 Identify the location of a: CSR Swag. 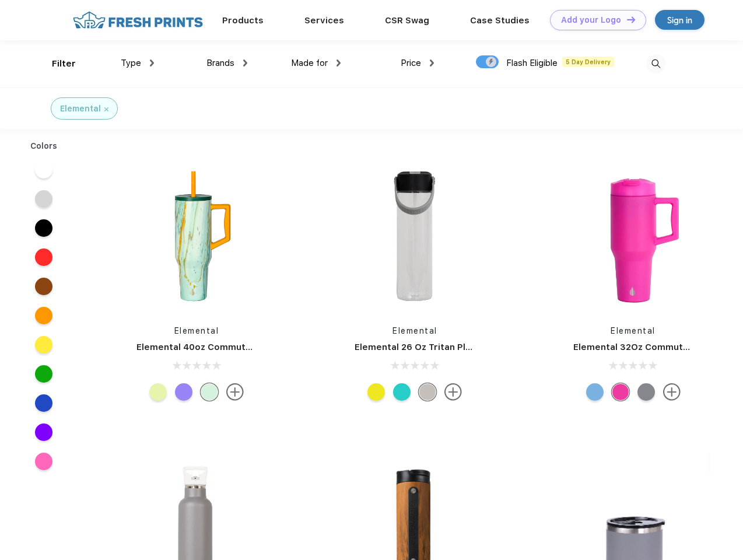
(407, 21).